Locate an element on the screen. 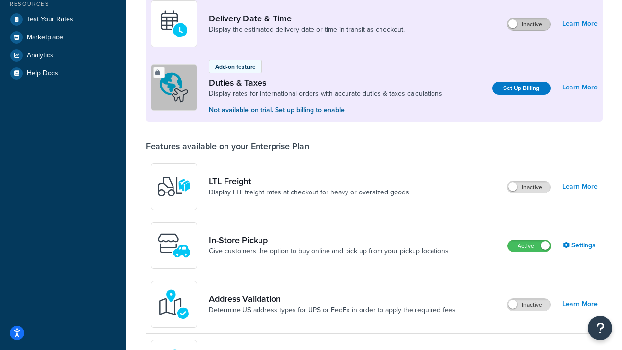  button: Open Resource Center is located at coordinates (600, 328).